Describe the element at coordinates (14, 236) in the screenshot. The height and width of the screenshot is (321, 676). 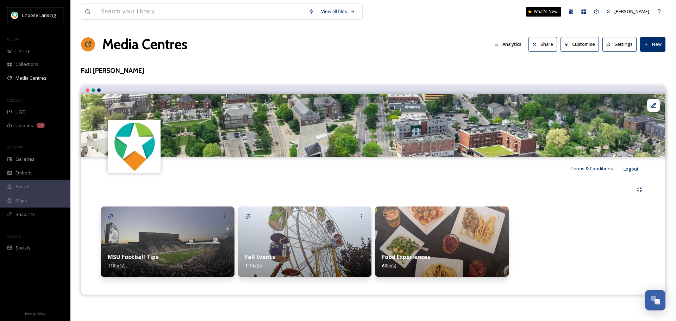
I see `span: SOCIALS` at that location.